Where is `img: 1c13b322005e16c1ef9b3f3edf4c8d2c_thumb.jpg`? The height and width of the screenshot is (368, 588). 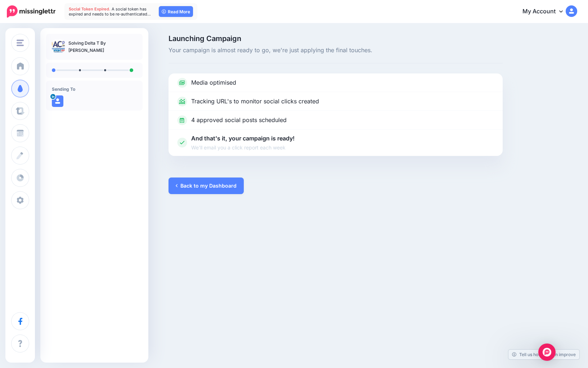 img: 1c13b322005e16c1ef9b3f3edf4c8d2c_thumb.jpg is located at coordinates (59, 46).